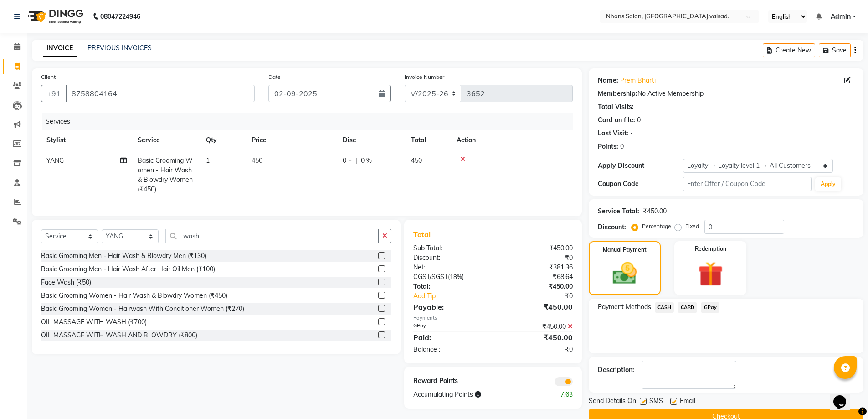 This screenshot has height=419, width=868. What do you see at coordinates (828, 184) in the screenshot?
I see `button: Apply` at bounding box center [828, 184].